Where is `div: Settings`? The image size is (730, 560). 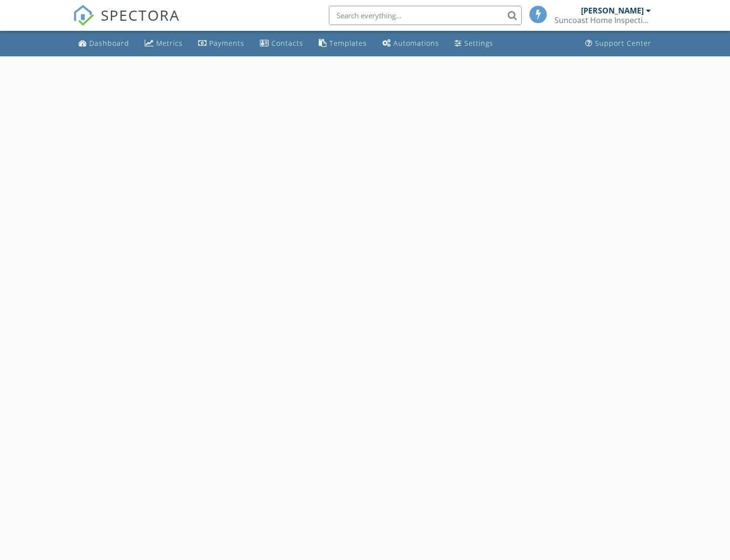
div: Settings is located at coordinates (478, 43).